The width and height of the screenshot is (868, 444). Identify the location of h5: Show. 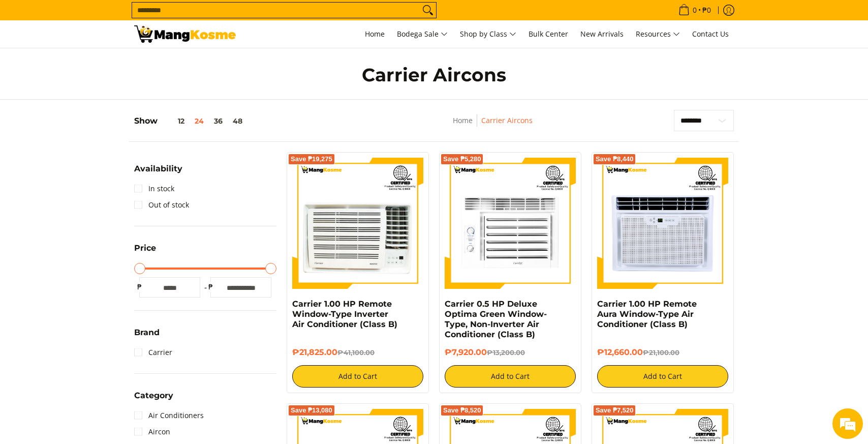
(191, 121).